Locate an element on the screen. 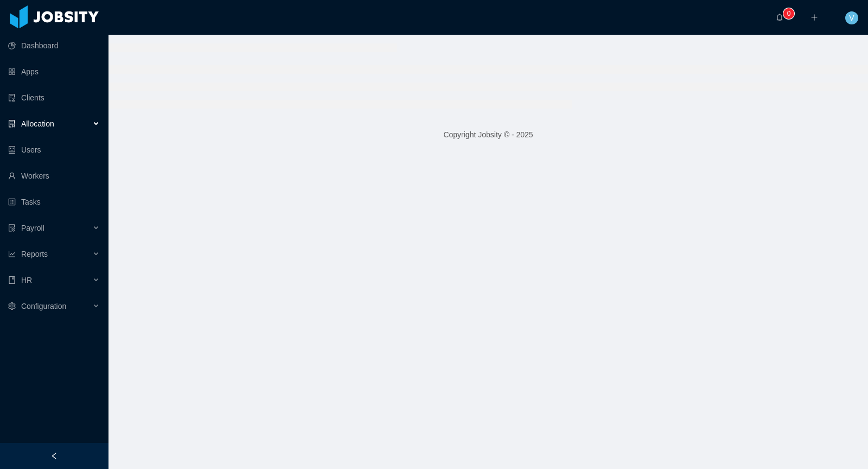 The width and height of the screenshot is (868, 469). i: icon: file-protect is located at coordinates (12, 228).